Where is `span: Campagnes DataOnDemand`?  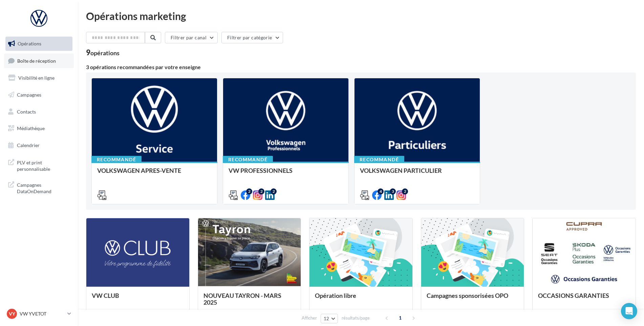
span: Campagnes DataOnDemand is located at coordinates (43, 188).